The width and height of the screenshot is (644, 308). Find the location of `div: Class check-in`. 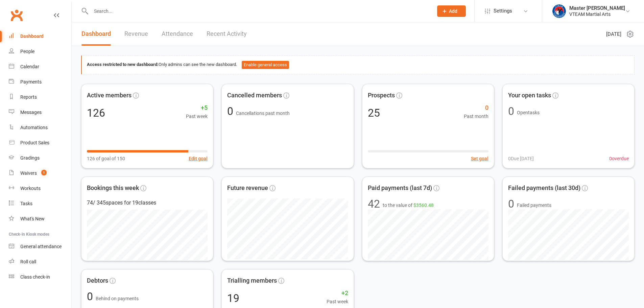

div: Class check-in is located at coordinates (35, 277).